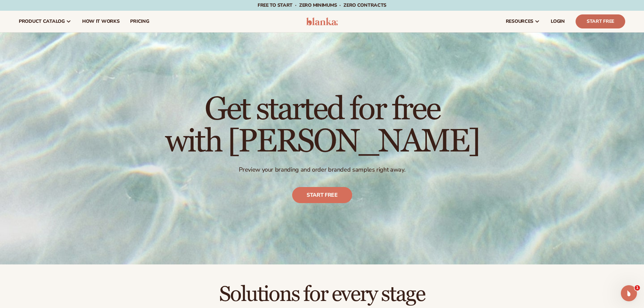  Describe the element at coordinates (637, 288) in the screenshot. I see `span: 1` at that location.